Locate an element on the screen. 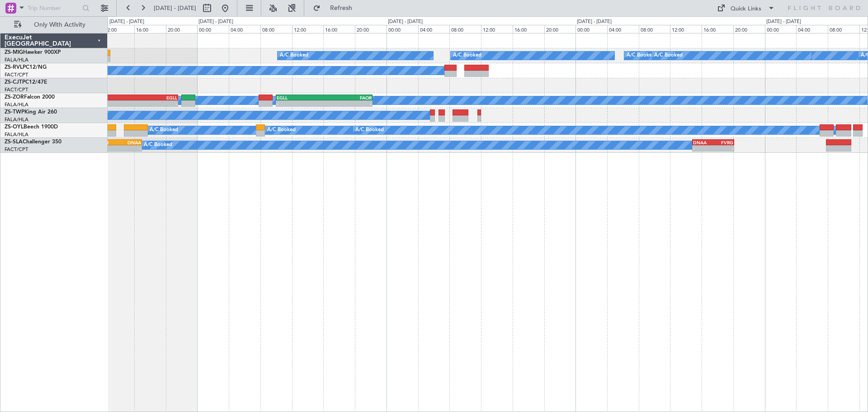  div: Quick Links is located at coordinates (746, 9).